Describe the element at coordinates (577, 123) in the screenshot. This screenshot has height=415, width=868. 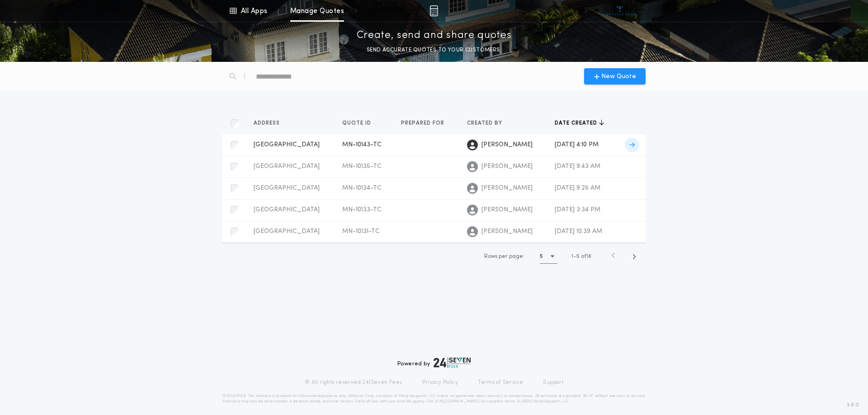
I see `span: Date created` at that location.